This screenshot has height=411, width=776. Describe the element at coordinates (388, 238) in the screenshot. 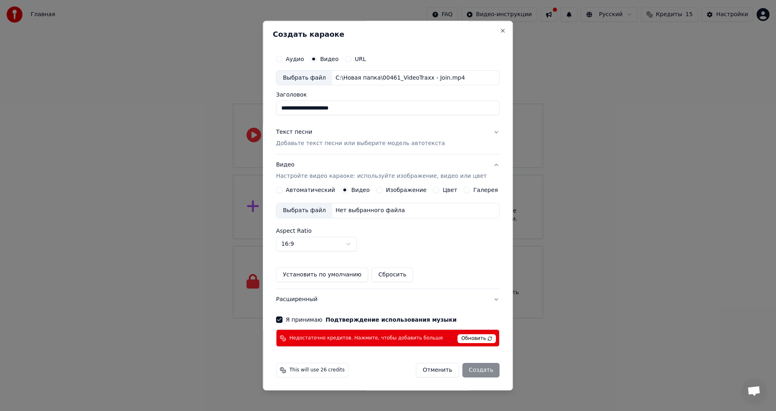

I see `div: ВидеоНастройте видео караоке: используйте изображение, видео или цвет` at that location.